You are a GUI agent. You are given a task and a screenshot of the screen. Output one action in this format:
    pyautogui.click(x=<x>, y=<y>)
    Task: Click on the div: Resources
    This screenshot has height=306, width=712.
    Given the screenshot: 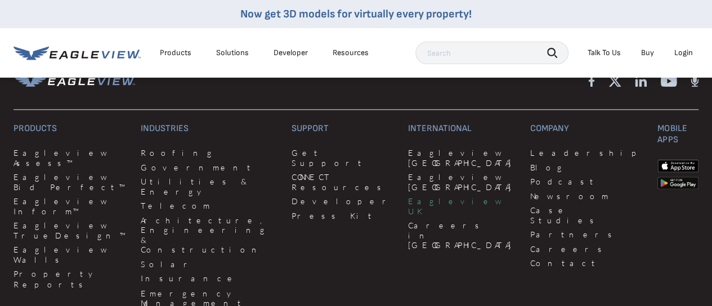 What is the action you would take?
    pyautogui.click(x=351, y=53)
    